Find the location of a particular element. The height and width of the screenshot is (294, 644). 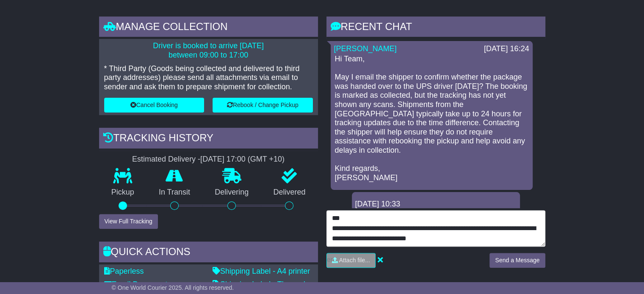

p: In Transit is located at coordinates (175, 192).